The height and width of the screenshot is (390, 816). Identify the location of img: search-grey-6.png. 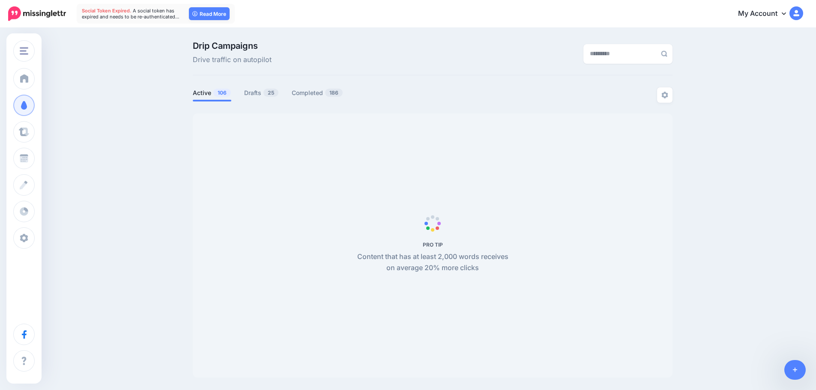
(664, 54).